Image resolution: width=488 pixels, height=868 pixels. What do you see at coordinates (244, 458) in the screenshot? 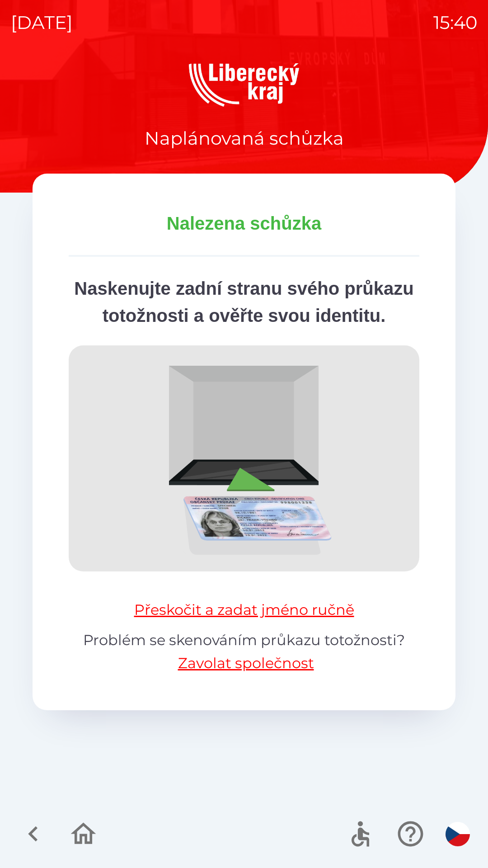
I see `img: scan-id.png` at bounding box center [244, 458].